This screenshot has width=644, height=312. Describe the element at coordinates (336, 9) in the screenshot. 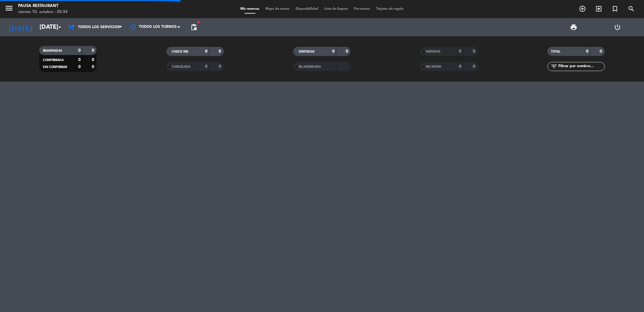

I see `span: Lista de Espera` at that location.